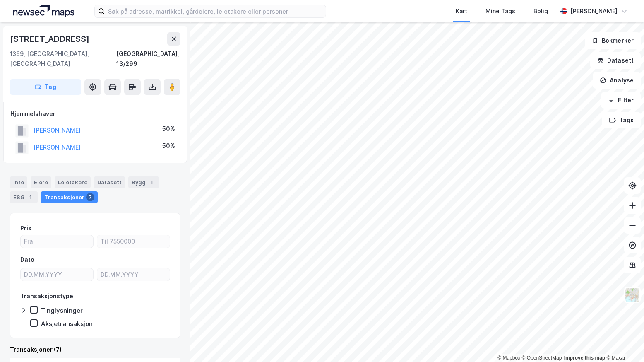  I want to click on div: Mine Tags, so click(500, 11).